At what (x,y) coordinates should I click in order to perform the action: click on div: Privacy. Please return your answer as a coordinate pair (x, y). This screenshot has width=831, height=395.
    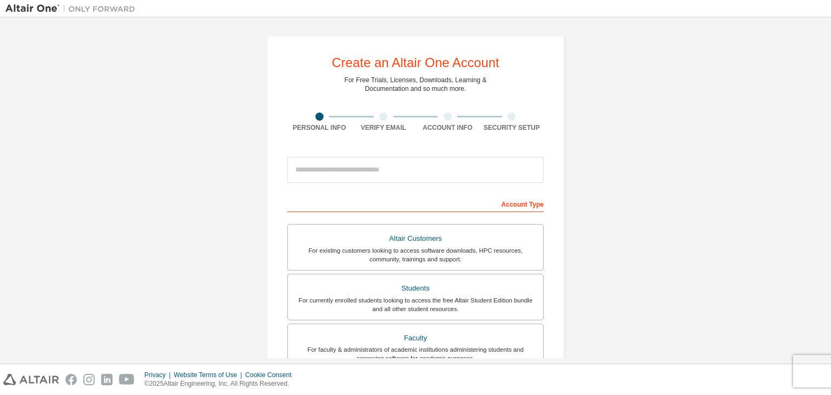
    Looking at the image, I should click on (159, 375).